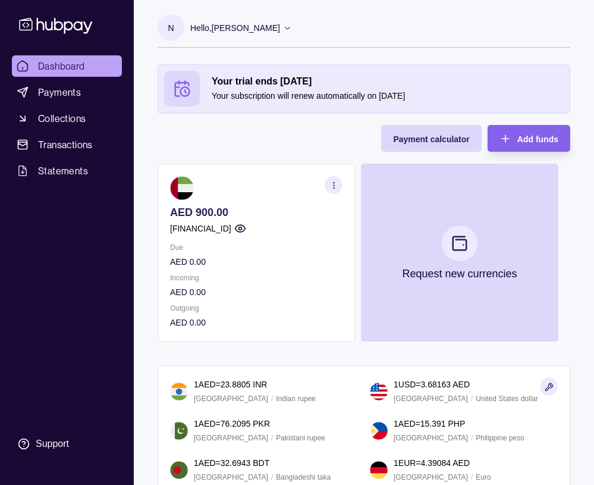 Image resolution: width=594 pixels, height=485 pixels. I want to click on p: Indian rupee, so click(296, 399).